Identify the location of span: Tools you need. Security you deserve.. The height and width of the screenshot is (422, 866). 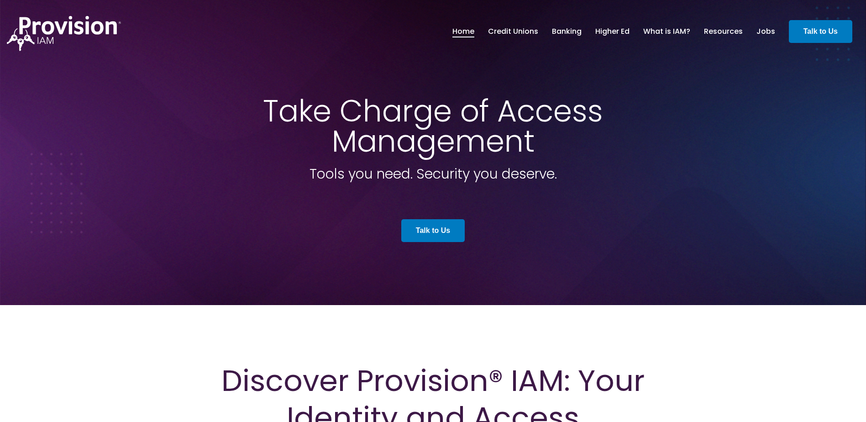
(433, 173).